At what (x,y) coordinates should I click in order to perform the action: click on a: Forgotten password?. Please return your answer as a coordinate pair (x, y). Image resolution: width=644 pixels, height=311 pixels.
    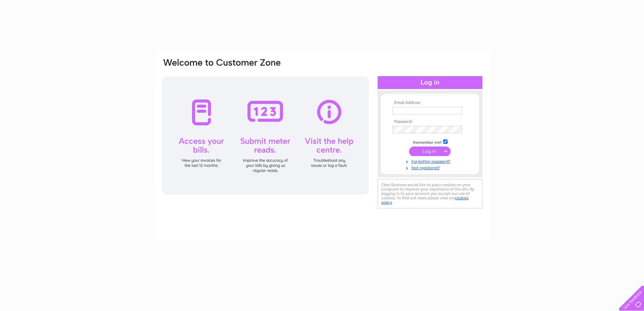
    Looking at the image, I should click on (431, 161).